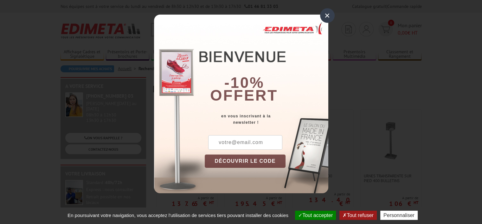 This screenshot has height=224, width=482. I want to click on span: En poursuivant votre navigation, vous acceptez l'utilisation de services tiers pouvant installer ..., so click(178, 215).